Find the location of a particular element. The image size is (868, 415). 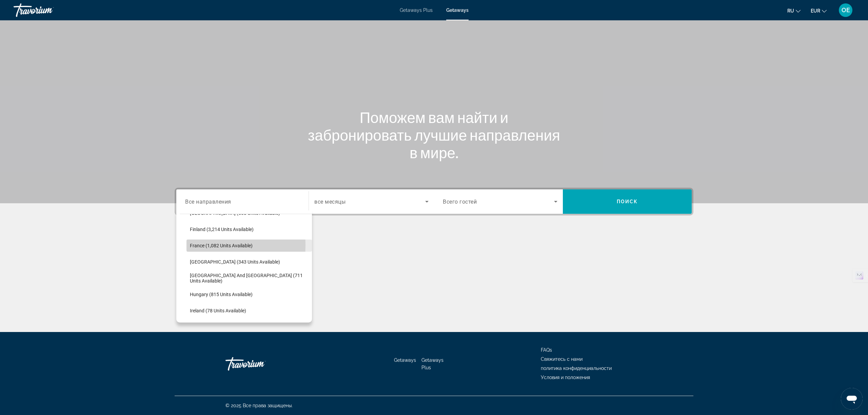

span: France (1,082 units available) is located at coordinates (221, 246).